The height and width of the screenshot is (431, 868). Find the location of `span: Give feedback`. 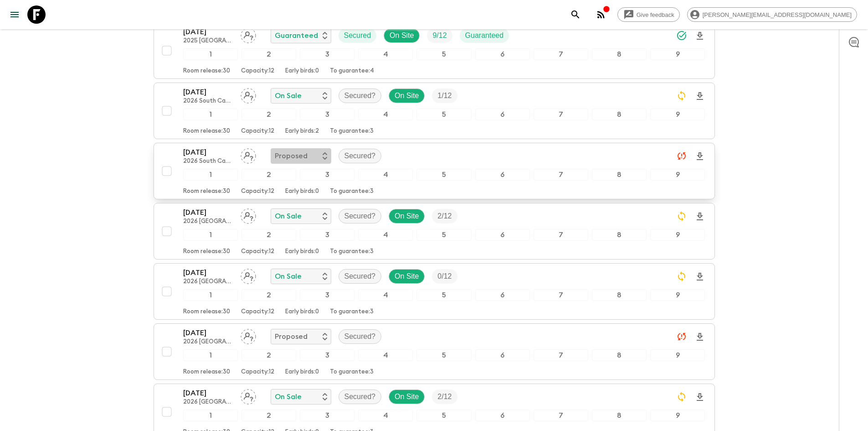

span: Give feedback is located at coordinates (656, 15).